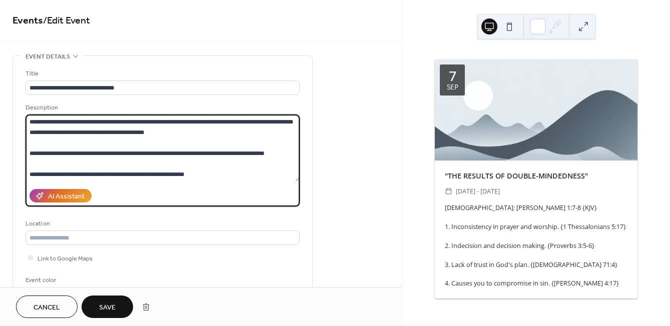 The height and width of the screenshot is (326, 670). I want to click on button: AI Assistant, so click(61, 196).